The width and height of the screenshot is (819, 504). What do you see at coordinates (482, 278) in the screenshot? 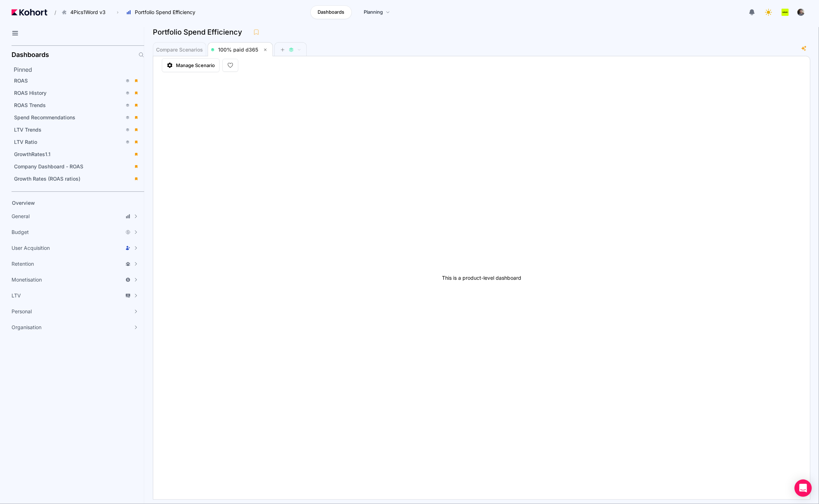
I see `div: This is a product-level dashboard` at bounding box center [482, 278].